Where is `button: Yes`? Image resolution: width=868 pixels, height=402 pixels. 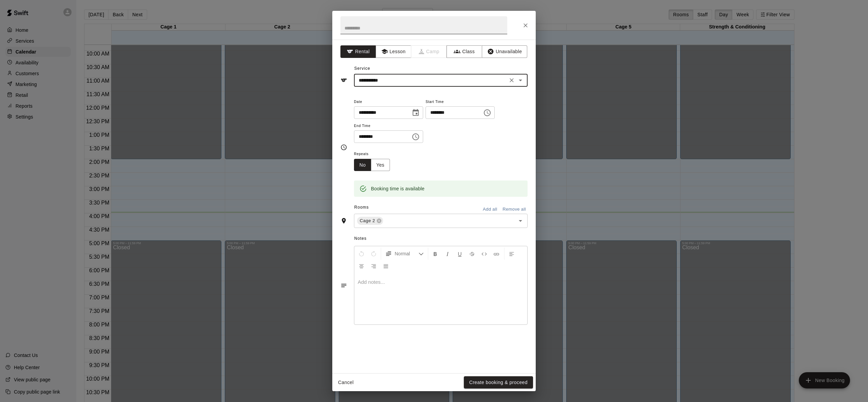 button: Yes is located at coordinates (380, 165).